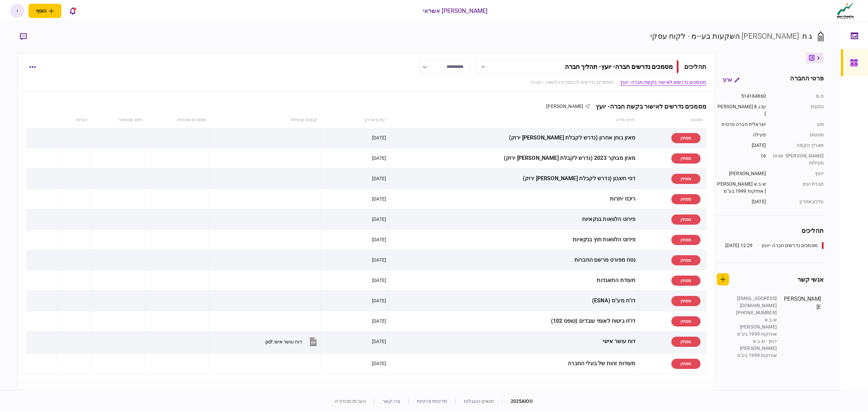  What do you see at coordinates (798, 124) in the screenshot?
I see `div: סוג` at bounding box center [798, 124].